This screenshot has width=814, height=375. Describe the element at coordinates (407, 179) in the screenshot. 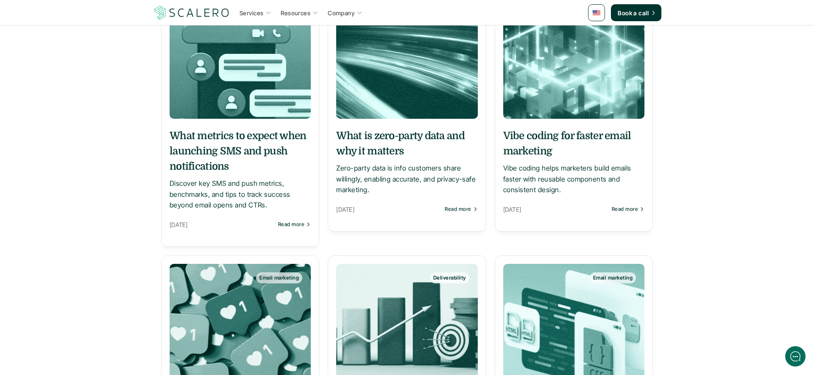

I see `p: Zero-party data is info customers share willingly, enabling accurate, and privacy-safe marketing.` at that location.